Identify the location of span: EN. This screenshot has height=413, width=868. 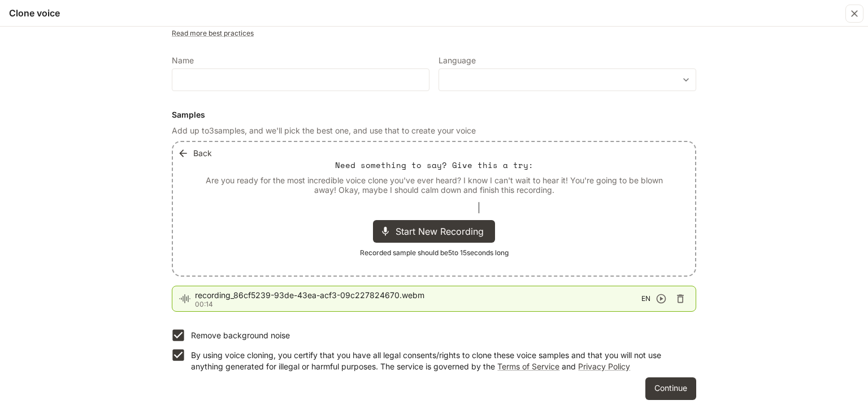
(646, 299).